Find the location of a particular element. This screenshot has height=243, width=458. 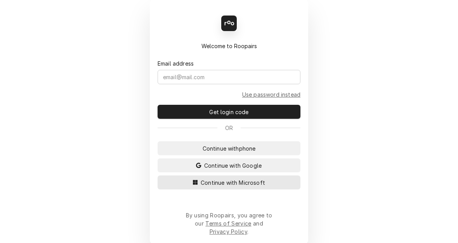

div: Welcome to Roopairs is located at coordinates (229, 46).